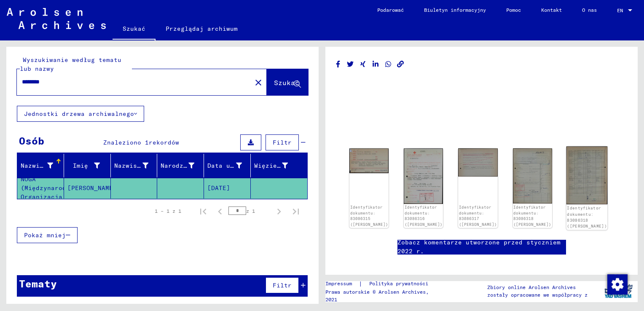 The height and width of the screenshot is (311, 644). Describe the element at coordinates (227, 166) in the screenshot. I see `mat-header-cell: Geburtsdatum` at that location.